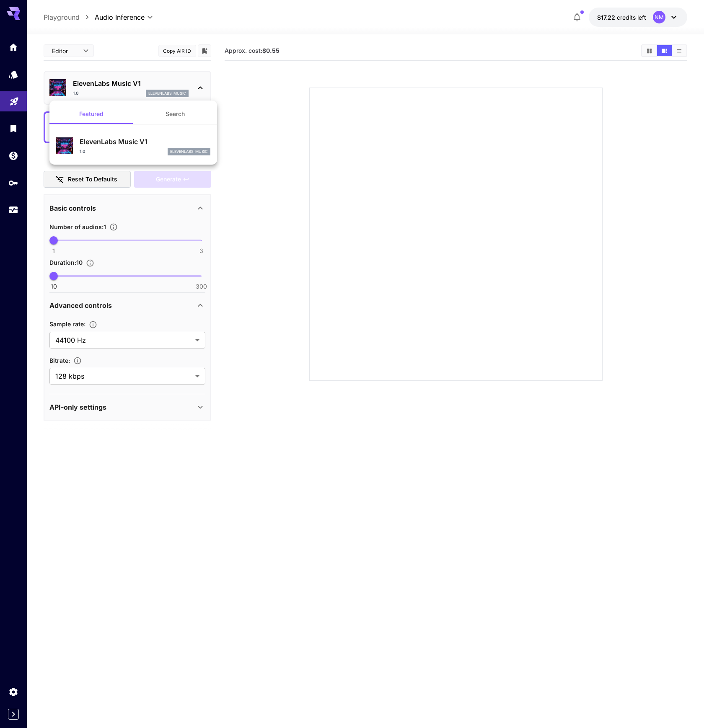 The height and width of the screenshot is (728, 704). Describe the element at coordinates (189, 151) in the screenshot. I see `p: elevenlabs_music` at that location.